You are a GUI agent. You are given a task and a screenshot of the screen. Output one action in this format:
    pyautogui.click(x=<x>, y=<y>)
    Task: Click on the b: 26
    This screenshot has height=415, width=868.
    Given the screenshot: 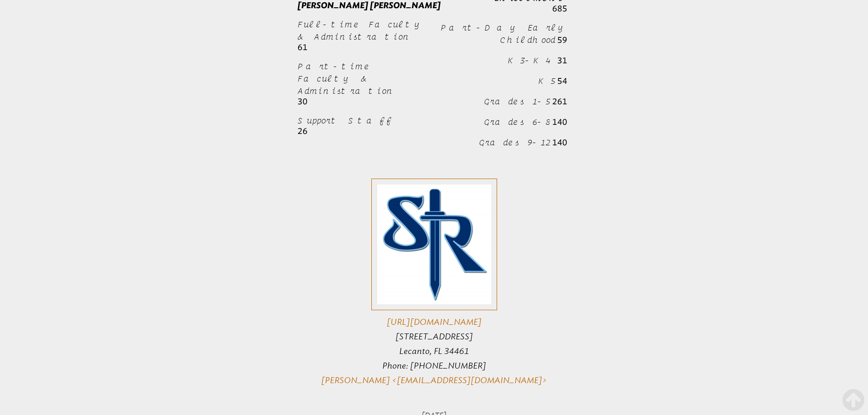 What is the action you would take?
    pyautogui.click(x=303, y=131)
    